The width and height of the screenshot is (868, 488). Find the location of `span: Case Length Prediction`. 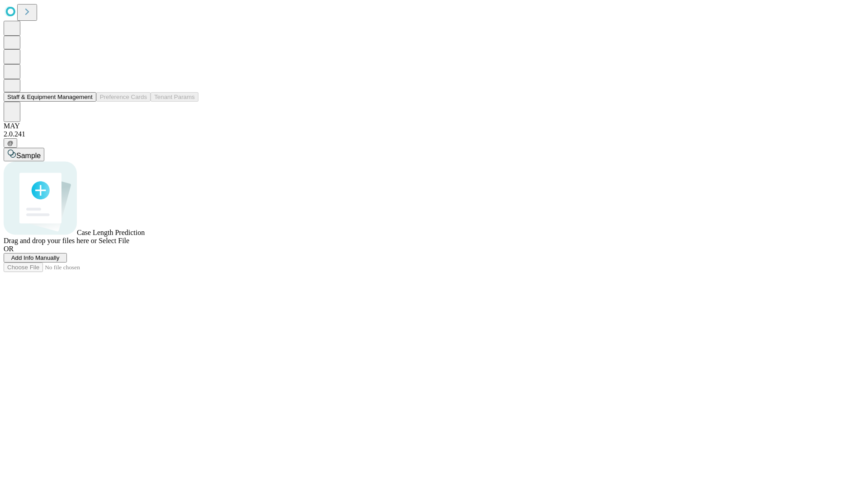

span: Case Length Prediction is located at coordinates (111, 232).